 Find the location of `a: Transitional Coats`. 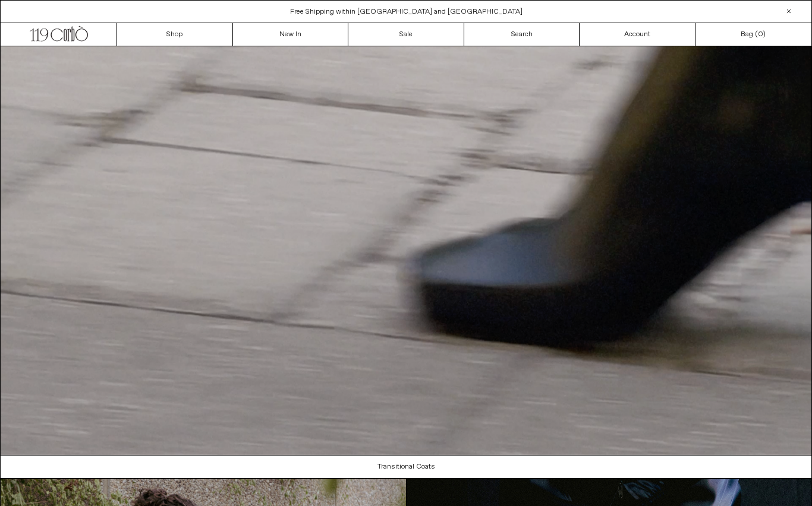

a: Transitional Coats is located at coordinates (406, 467).